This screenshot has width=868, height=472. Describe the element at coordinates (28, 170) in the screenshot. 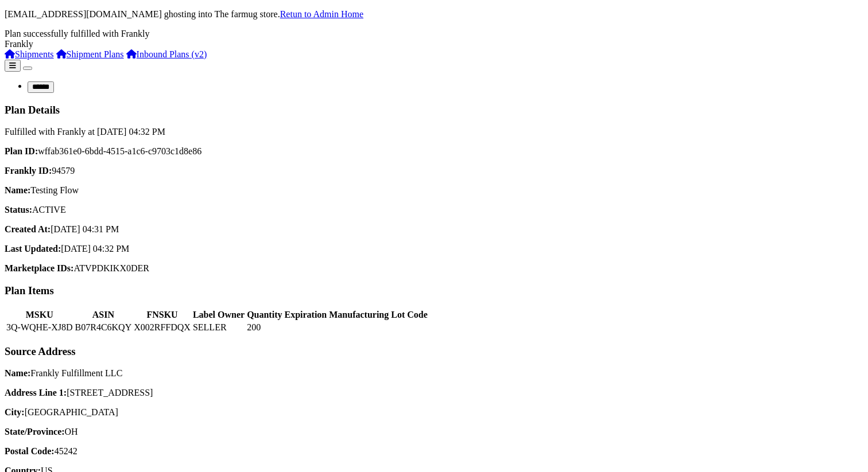

I see `strong: Frankly ID:` at that location.